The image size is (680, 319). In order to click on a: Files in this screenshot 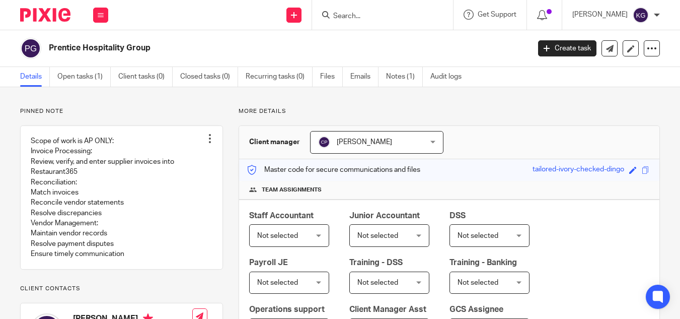, I will do `click(331, 76)`.